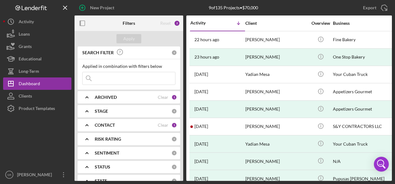 The height and width of the screenshot is (184, 395). I want to click on button: Clients, so click(37, 96).